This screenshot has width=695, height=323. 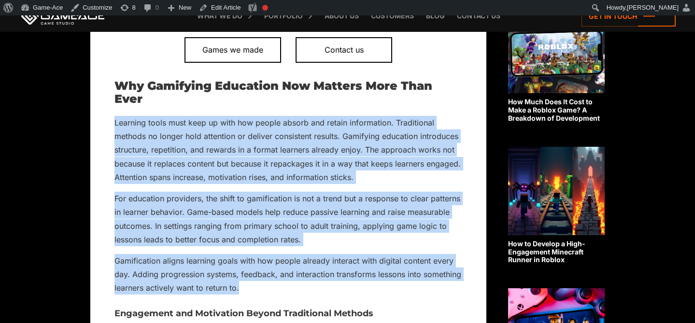 What do you see at coordinates (628, 16) in the screenshot?
I see `a: Get in touch` at bounding box center [628, 16].